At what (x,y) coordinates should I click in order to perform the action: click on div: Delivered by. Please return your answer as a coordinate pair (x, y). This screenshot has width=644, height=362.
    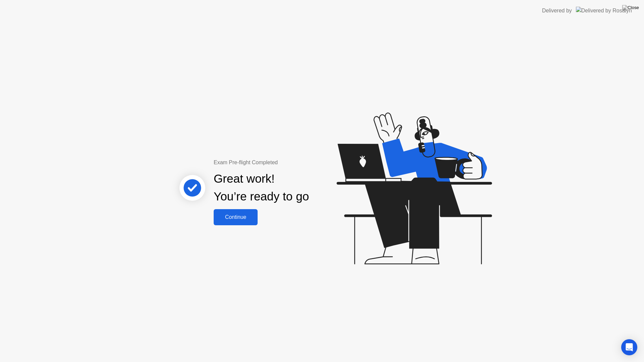
    Looking at the image, I should click on (556, 11).